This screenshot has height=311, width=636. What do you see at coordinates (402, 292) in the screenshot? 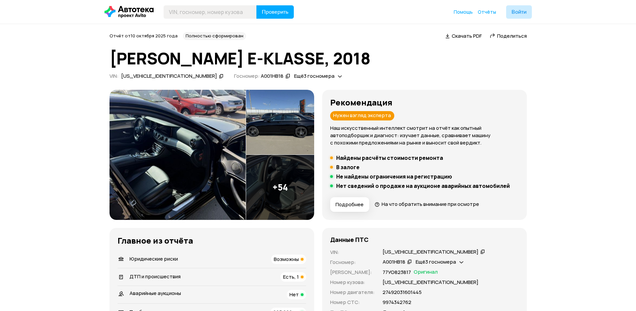
I see `p: 27492031601445` at bounding box center [402, 292].